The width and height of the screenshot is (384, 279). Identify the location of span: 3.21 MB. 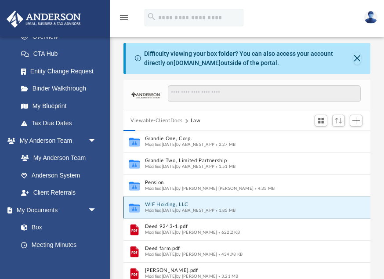
(228, 277).